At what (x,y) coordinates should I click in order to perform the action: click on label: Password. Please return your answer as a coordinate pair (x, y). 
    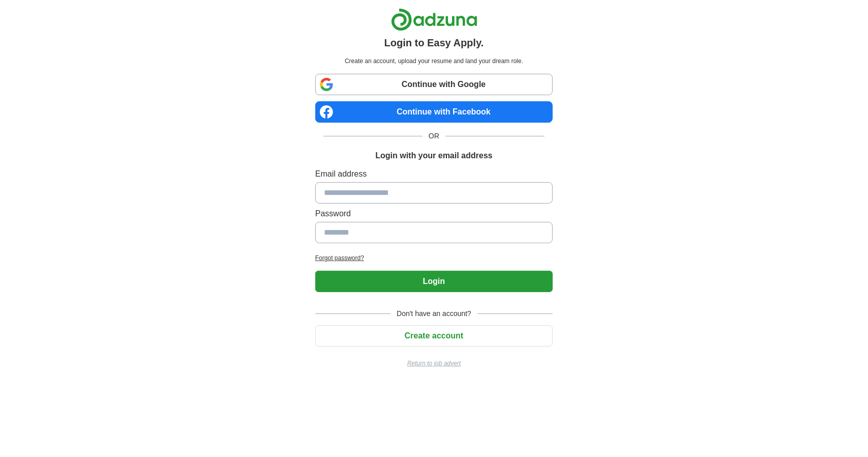
    Looking at the image, I should click on (434, 214).